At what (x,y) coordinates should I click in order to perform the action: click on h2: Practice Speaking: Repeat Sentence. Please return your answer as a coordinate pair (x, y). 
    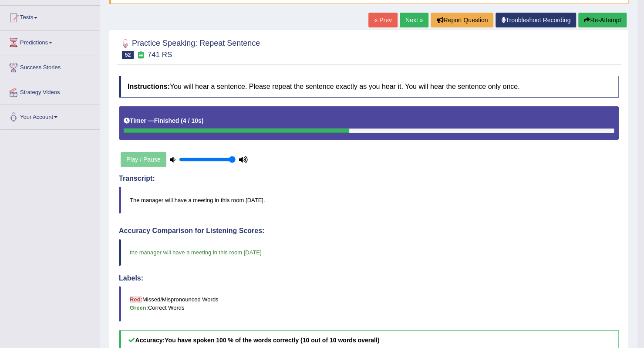
    Looking at the image, I should click on (189, 48).